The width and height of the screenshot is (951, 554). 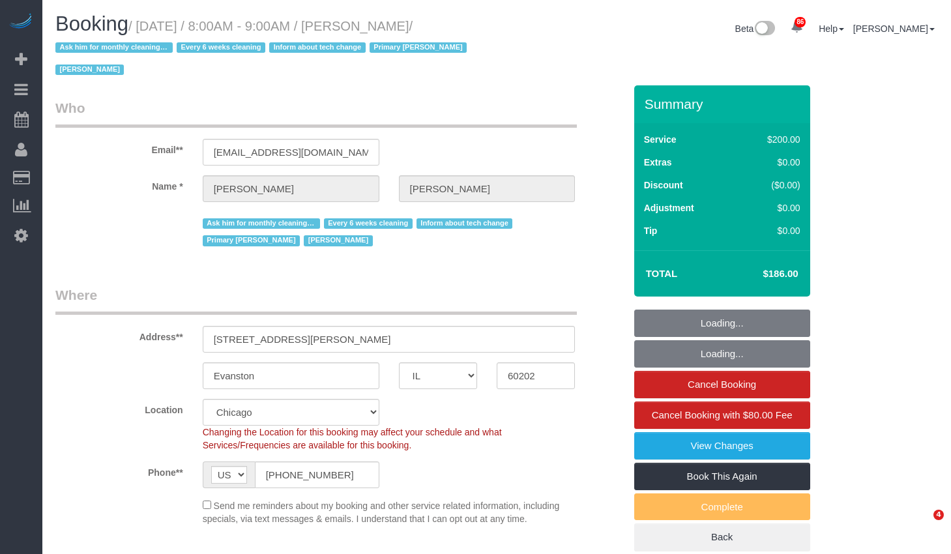 What do you see at coordinates (722, 384) in the screenshot?
I see `a: Cancel Booking` at bounding box center [722, 384].